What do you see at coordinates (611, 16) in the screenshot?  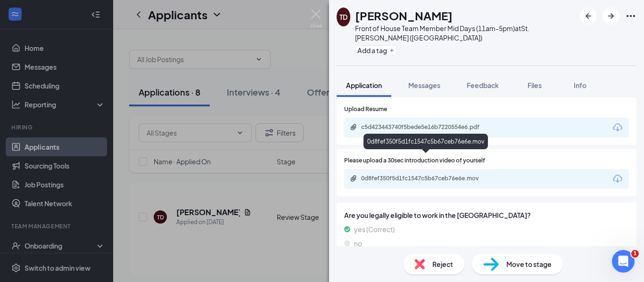 I see `button: ArrowRight` at bounding box center [611, 16].